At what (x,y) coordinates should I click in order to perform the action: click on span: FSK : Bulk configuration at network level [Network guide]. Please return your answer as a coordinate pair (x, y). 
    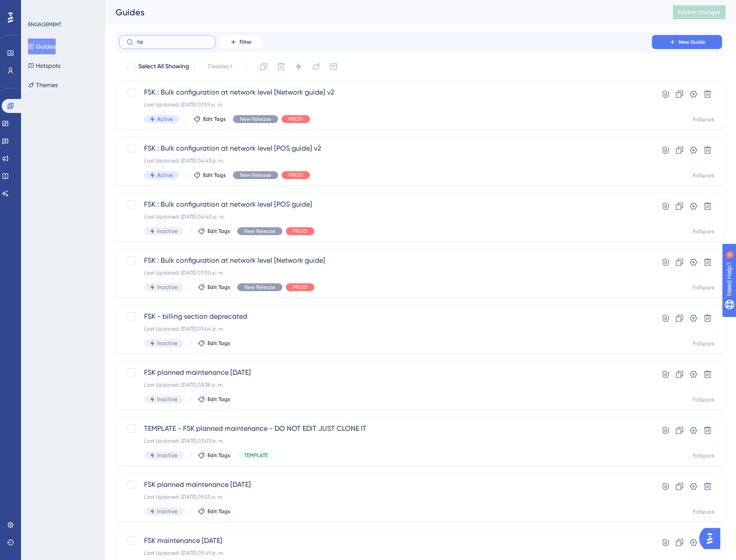
    Looking at the image, I should click on (385, 261).